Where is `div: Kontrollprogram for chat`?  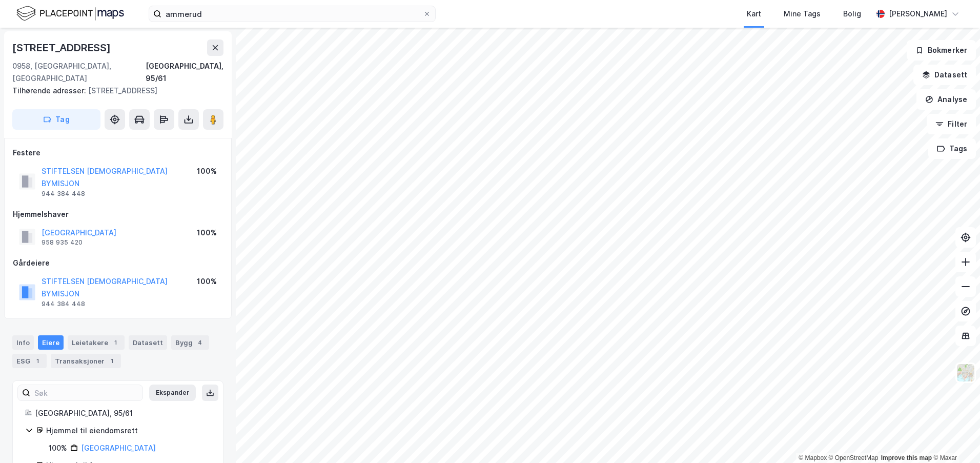
div: Kontrollprogram for chat is located at coordinates (955, 438).